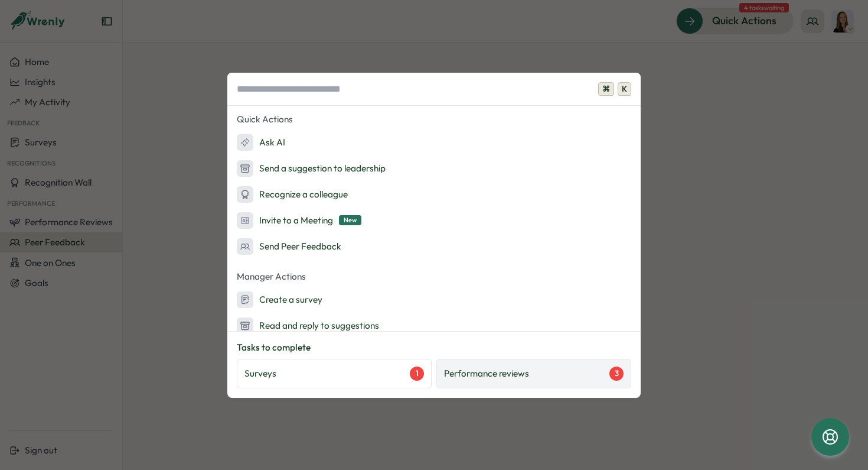  I want to click on button: Send a suggestion to leadership, so click(434, 169).